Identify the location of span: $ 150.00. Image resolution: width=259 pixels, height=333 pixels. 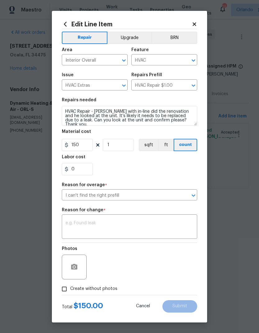
(88, 306).